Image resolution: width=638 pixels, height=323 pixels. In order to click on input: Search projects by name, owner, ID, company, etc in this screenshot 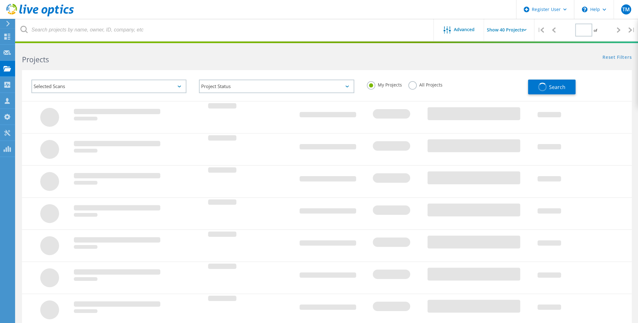, I will do `click(225, 30)`.